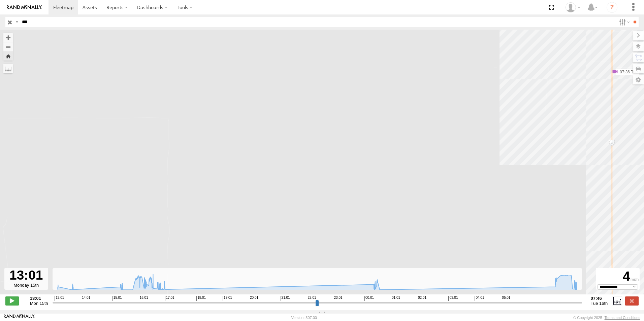 Image resolution: width=644 pixels, height=321 pixels. Describe the element at coordinates (24, 7) in the screenshot. I see `img: rand-logo.svg` at that location.